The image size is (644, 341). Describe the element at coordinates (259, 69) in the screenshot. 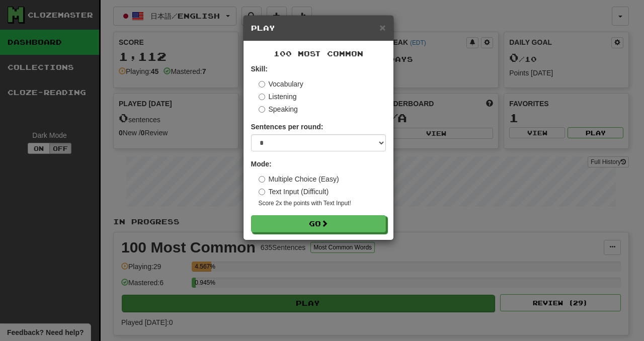

I see `strong: Skill:` at that location.